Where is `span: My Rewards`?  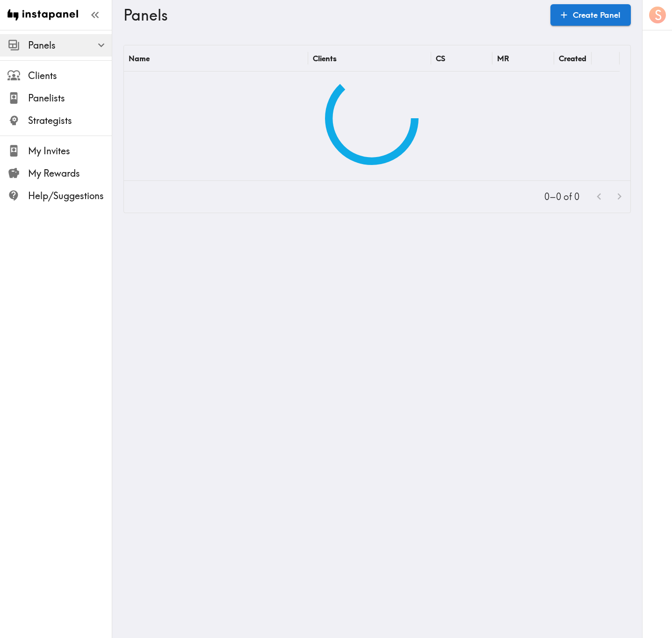
span: My Rewards is located at coordinates (70, 173).